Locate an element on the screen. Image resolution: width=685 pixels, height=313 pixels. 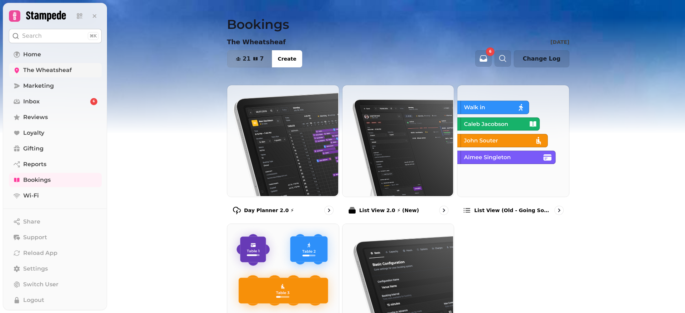
a: Settings is located at coordinates (55, 269).